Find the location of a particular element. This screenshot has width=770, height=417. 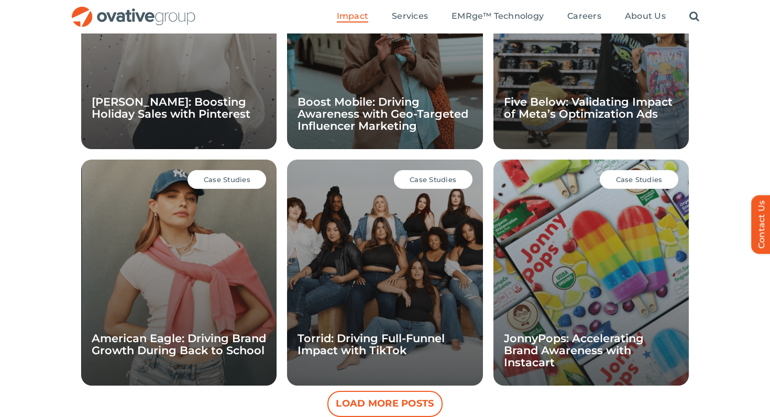

a: Services is located at coordinates (409, 17).